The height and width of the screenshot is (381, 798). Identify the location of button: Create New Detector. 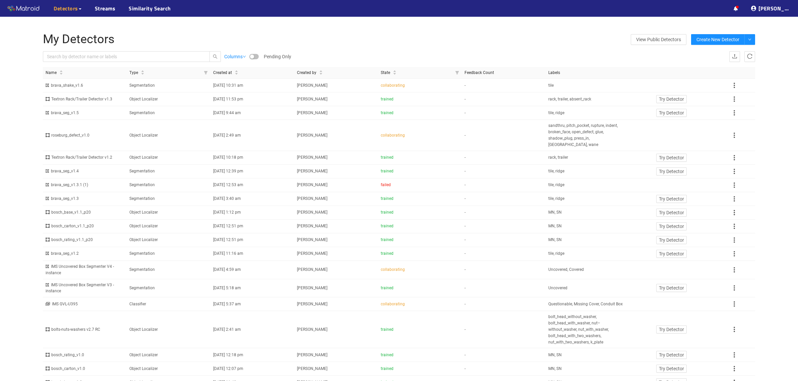
(718, 40).